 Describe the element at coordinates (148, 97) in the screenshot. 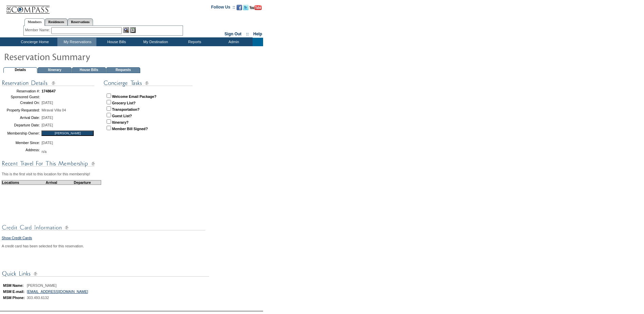

I see `strong: Package?` at that location.